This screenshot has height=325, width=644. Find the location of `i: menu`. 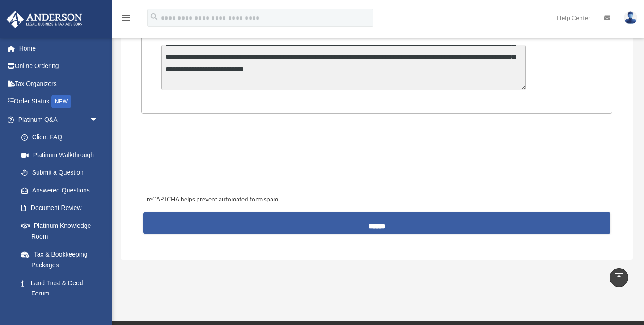

i: menu is located at coordinates (126, 18).